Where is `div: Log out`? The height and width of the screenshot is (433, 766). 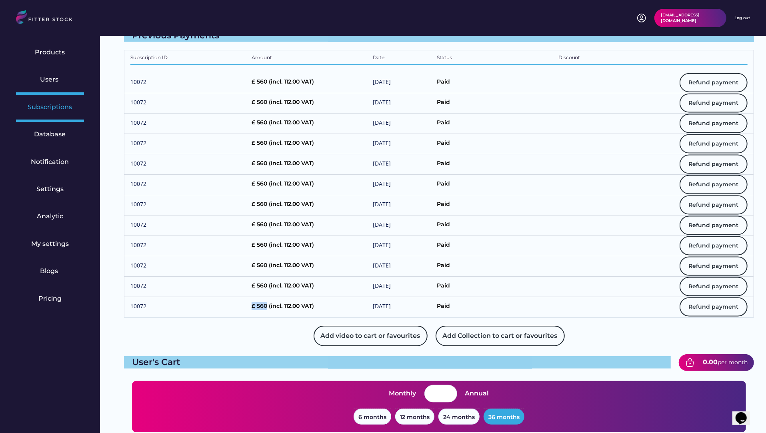
div: Log out is located at coordinates (742, 18).